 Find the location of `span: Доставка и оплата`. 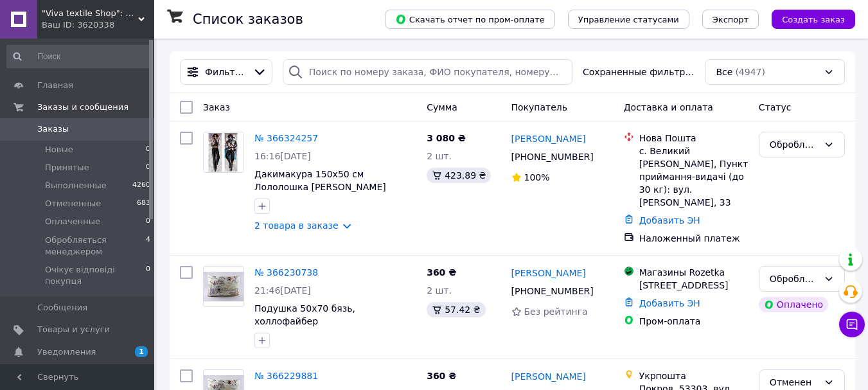

span: Доставка и оплата is located at coordinates (668, 107).